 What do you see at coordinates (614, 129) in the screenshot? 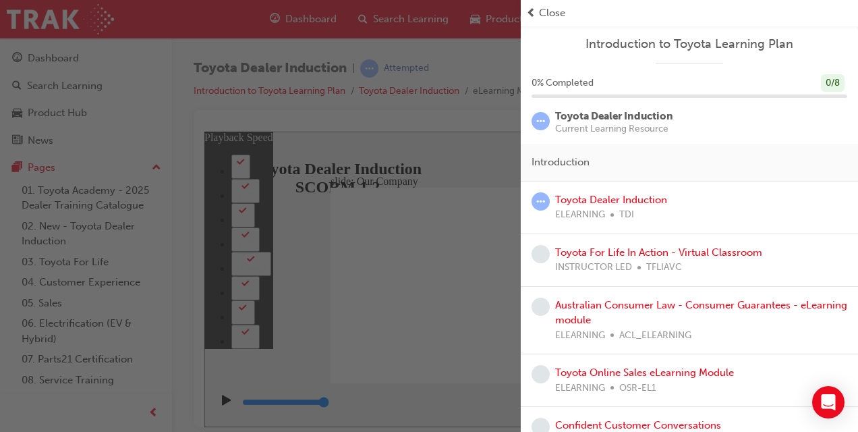
I see `span: Current Learning Resource` at bounding box center [614, 129].